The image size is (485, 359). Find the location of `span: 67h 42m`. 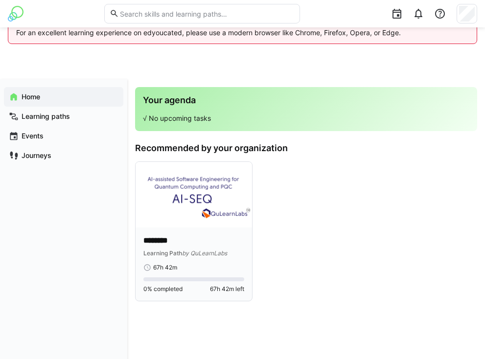

span: 67h 42m is located at coordinates (165, 268).